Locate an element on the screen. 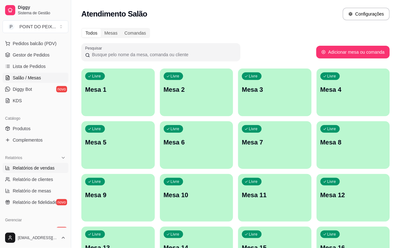 This screenshot has height=248, width=400. a: DiggySistema de Gestão is located at coordinates (35, 10).